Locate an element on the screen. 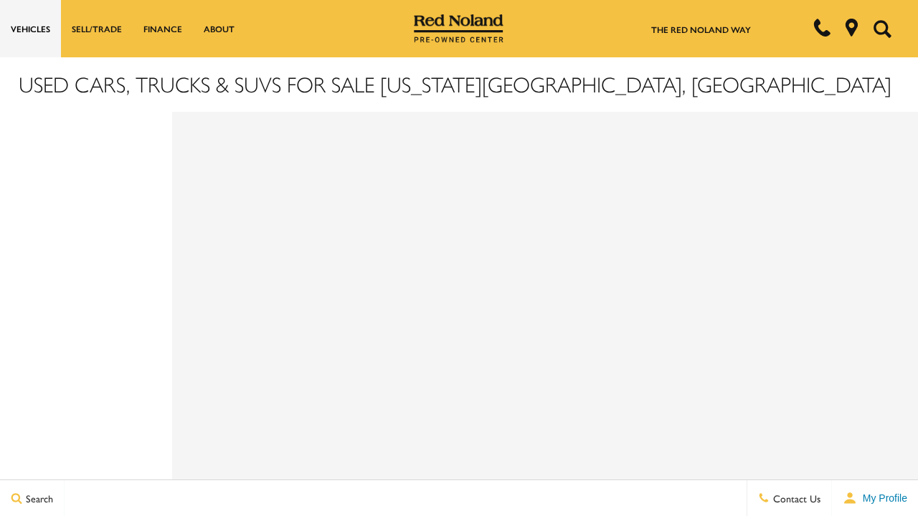 The image size is (918, 516). button: Open the search field is located at coordinates (882, 29).